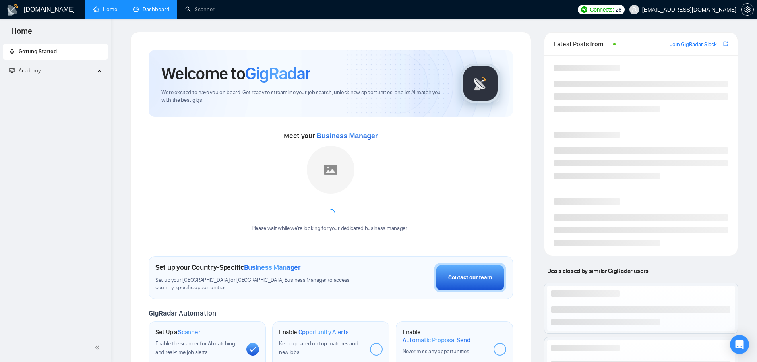 The image size is (757, 362). What do you see at coordinates (470, 278) in the screenshot?
I see `div: Contact our team` at bounding box center [470, 278].